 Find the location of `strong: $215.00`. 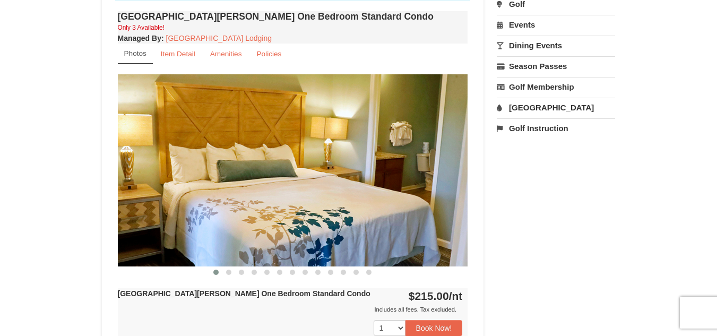

strong: $215.00 is located at coordinates (436, 296).